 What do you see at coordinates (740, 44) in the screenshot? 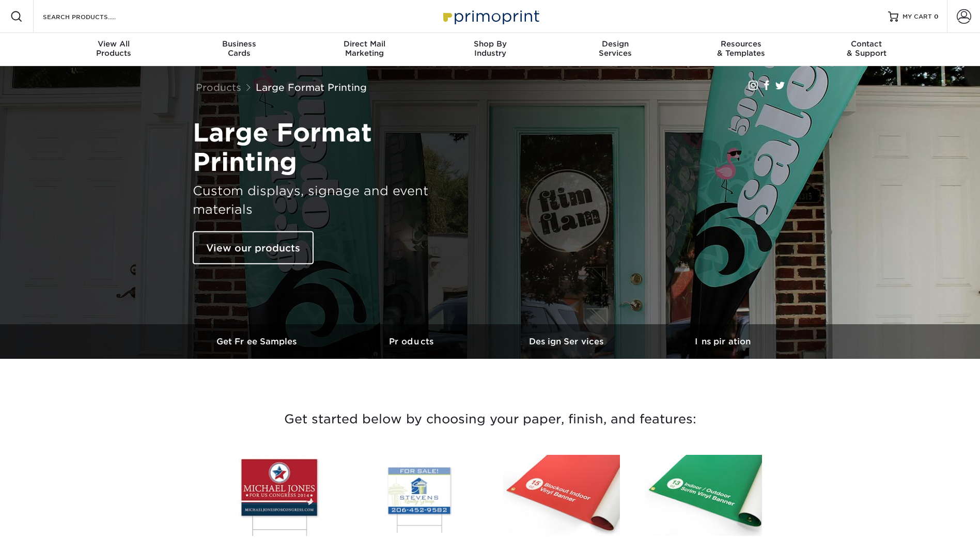
I see `span: Resources` at bounding box center [740, 44].